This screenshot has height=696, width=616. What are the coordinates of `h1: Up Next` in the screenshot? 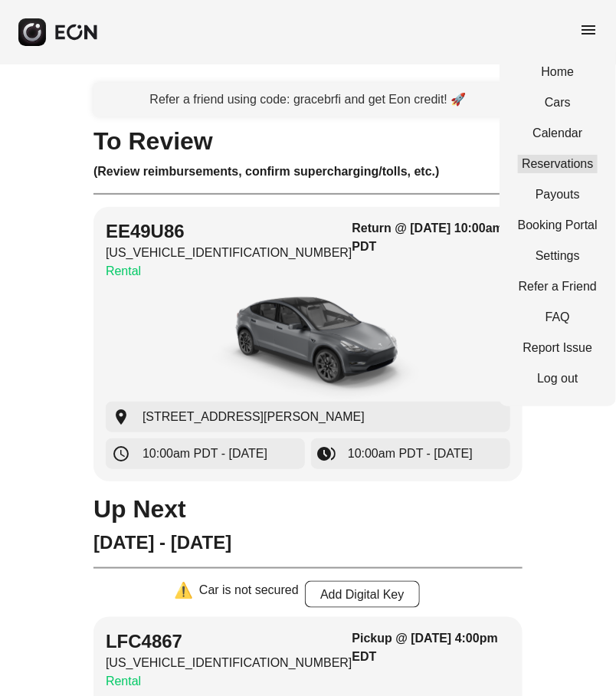 It's located at (308, 509).